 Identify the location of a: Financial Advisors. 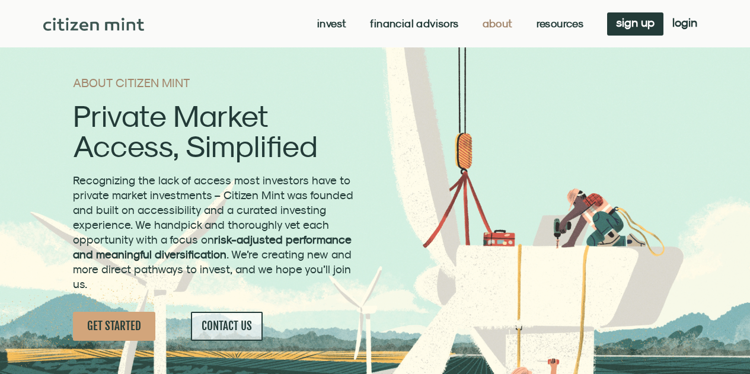
(414, 24).